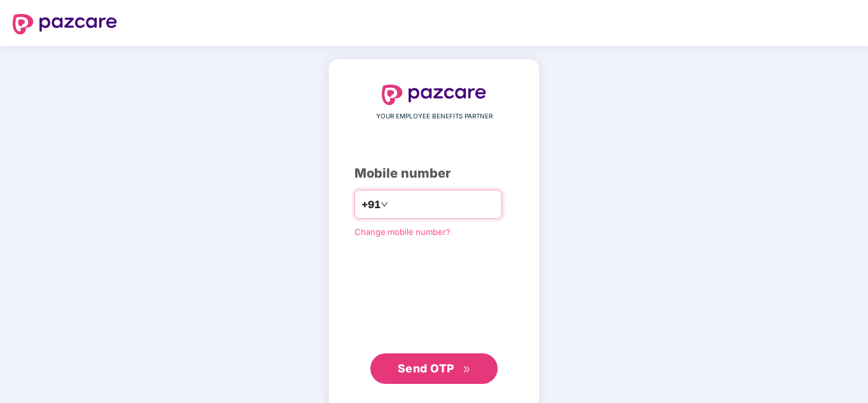  I want to click on a: Change mobile number?, so click(402, 231).